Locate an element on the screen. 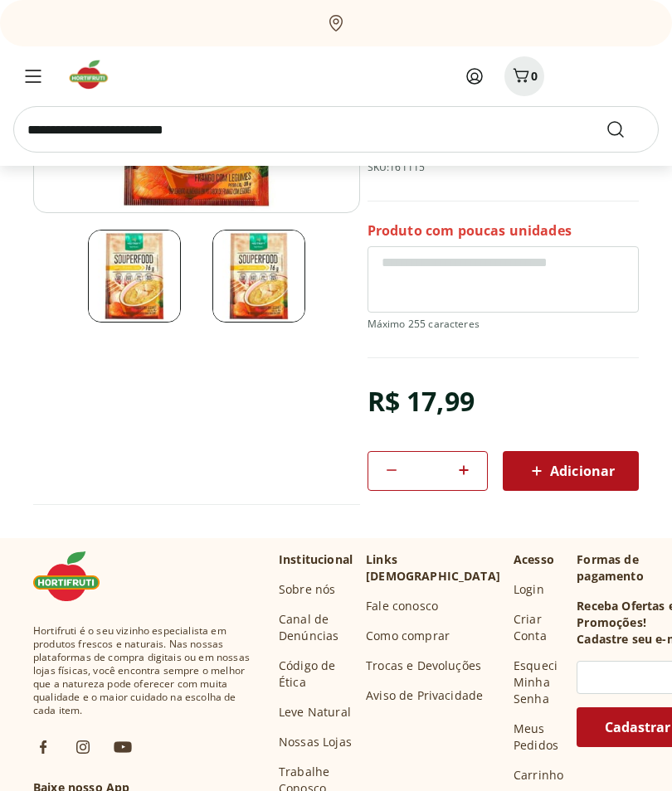 The height and width of the screenshot is (791, 672). span: Adicionar is located at coordinates (570, 471).